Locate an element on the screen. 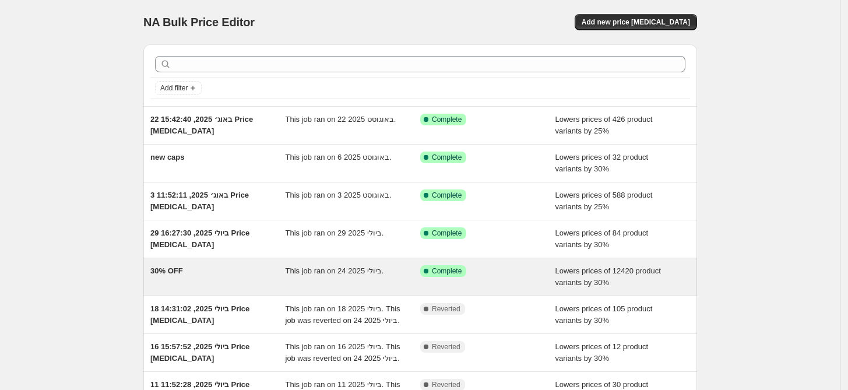 The width and height of the screenshot is (848, 390). span: Add filter is located at coordinates (174, 88).